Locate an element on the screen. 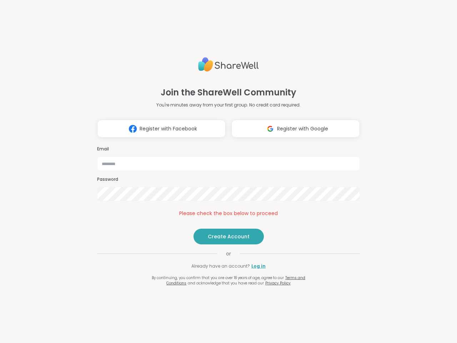 The image size is (457, 343). p: You're minutes away from your first group. No credit card required. is located at coordinates (229, 105).